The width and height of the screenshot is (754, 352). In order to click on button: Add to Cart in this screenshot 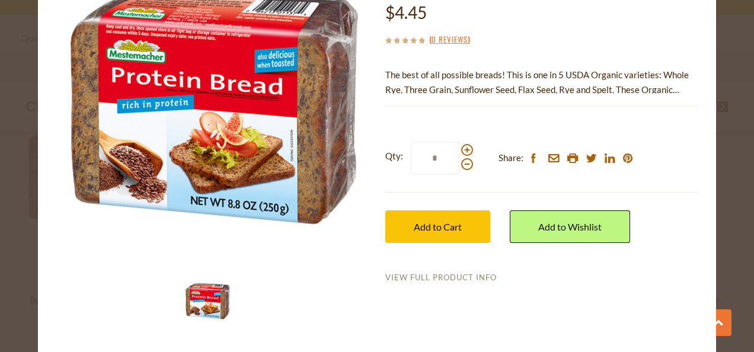, I will do `click(438, 227)`.